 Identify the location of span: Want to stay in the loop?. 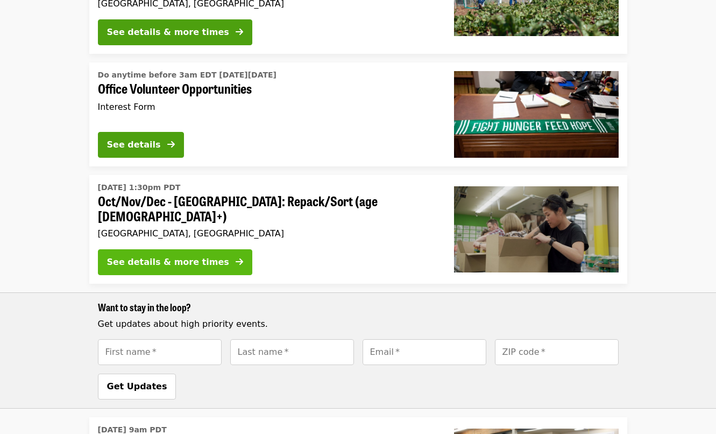
(144, 307).